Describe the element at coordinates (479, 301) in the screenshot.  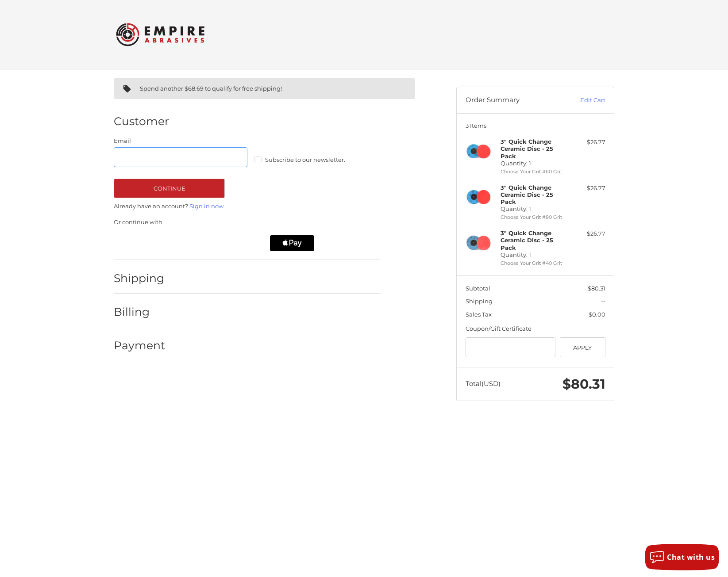
I see `span: Shipping` at that location.